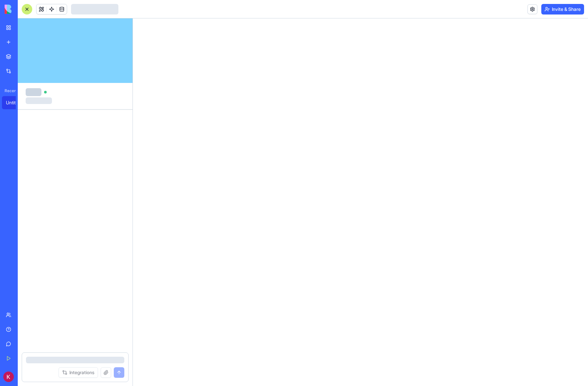 The height and width of the screenshot is (386, 588). Describe the element at coordinates (9, 91) in the screenshot. I see `span: Recent` at that location.